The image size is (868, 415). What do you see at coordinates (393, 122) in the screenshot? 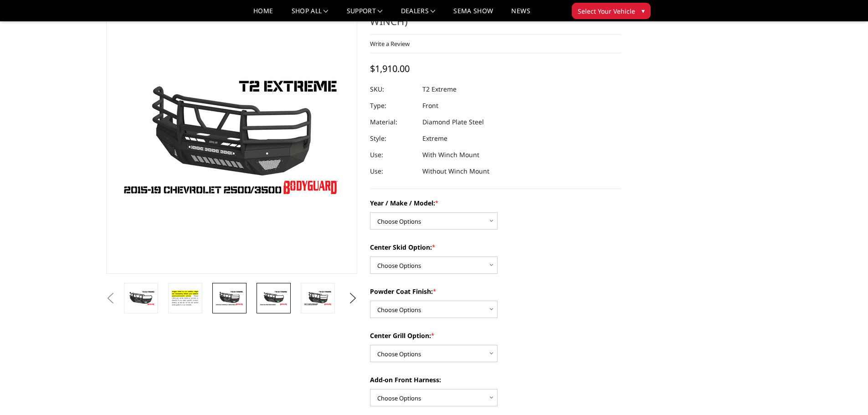
I see `dt: Material:` at bounding box center [393, 122].